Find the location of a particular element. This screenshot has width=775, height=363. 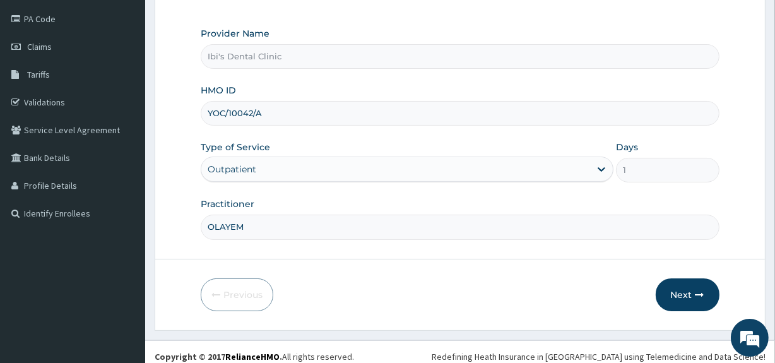

div: Minimize live chat window is located at coordinates (222, 21).